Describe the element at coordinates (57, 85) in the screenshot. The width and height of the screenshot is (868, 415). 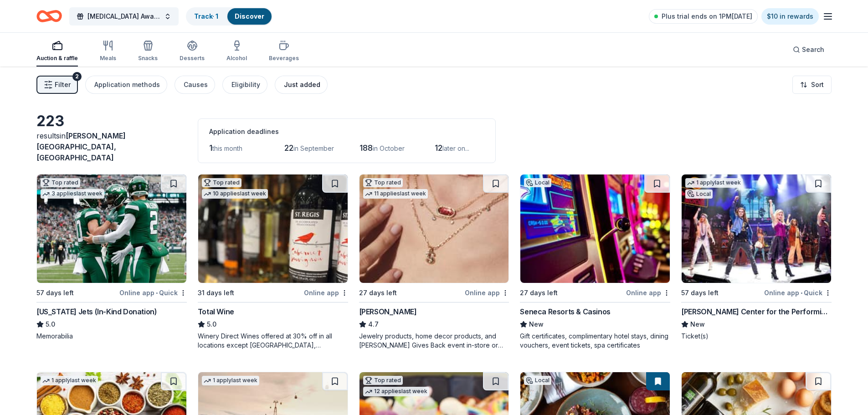
I see `button: Filter2` at that location.